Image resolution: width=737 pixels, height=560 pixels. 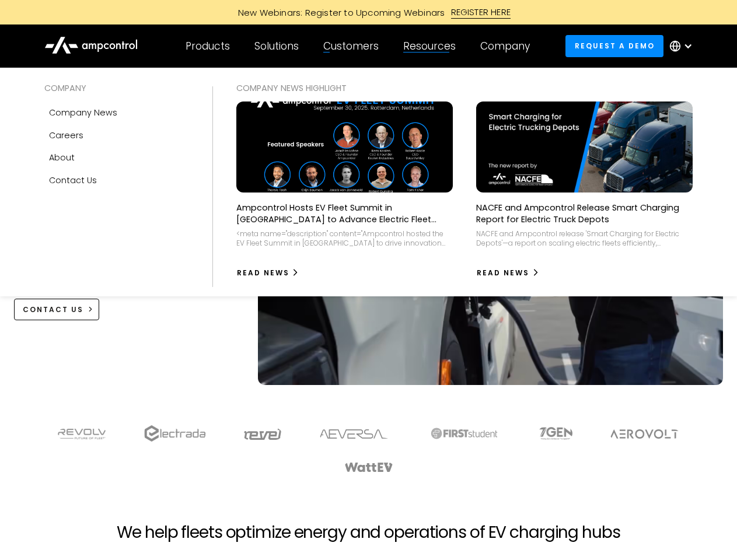 What do you see at coordinates (584, 238) in the screenshot?
I see `div: NACFE and Ampcontrol release 'Smart Charging for Electric Depots'—a report on scaling electric fl...` at bounding box center [584, 238].